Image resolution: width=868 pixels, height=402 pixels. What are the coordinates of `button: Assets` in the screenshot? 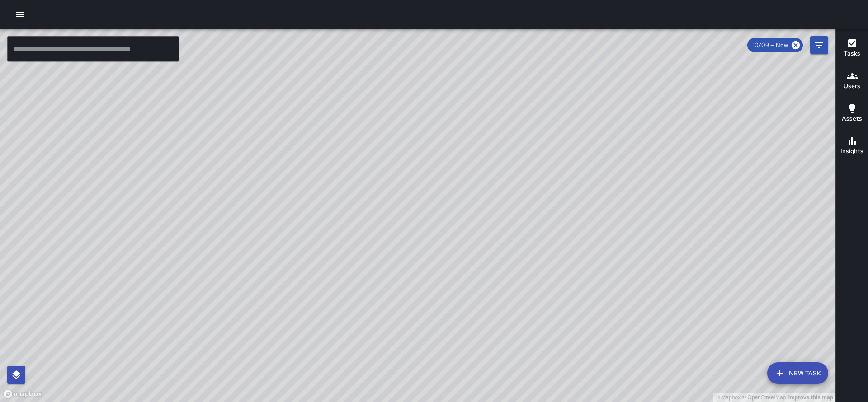 It's located at (852, 114).